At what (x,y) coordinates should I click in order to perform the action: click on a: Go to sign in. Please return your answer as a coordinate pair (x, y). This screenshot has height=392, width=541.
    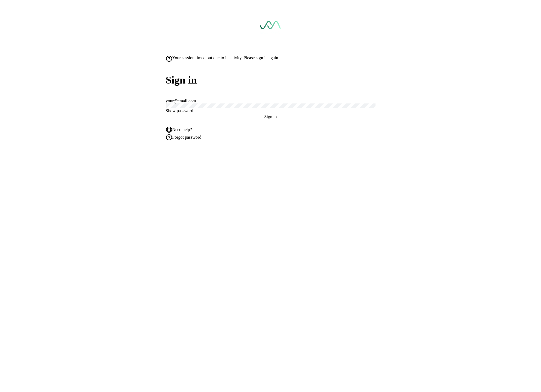
    Looking at the image, I should click on (270, 28).